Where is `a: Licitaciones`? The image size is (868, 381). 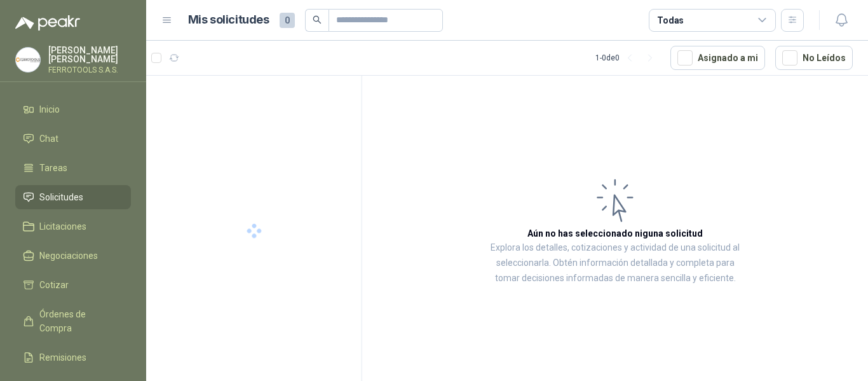 a: Licitaciones is located at coordinates (73, 226).